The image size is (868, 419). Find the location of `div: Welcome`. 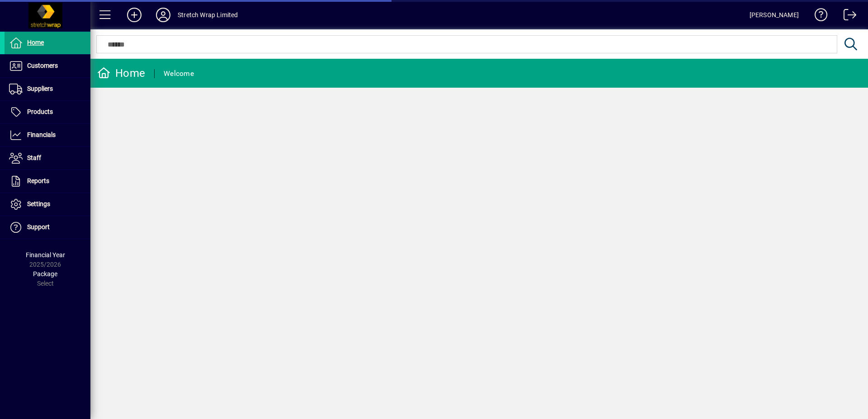

div: Welcome is located at coordinates (179, 74).